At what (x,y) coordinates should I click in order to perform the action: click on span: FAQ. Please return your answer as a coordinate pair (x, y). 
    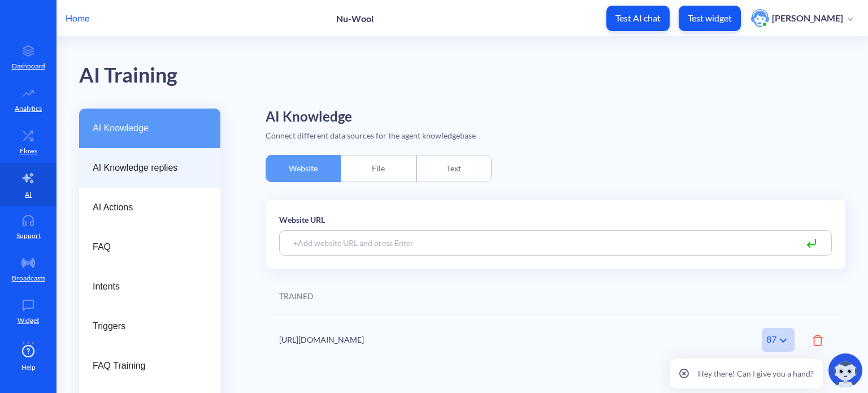
    Looking at the image, I should click on (145, 247).